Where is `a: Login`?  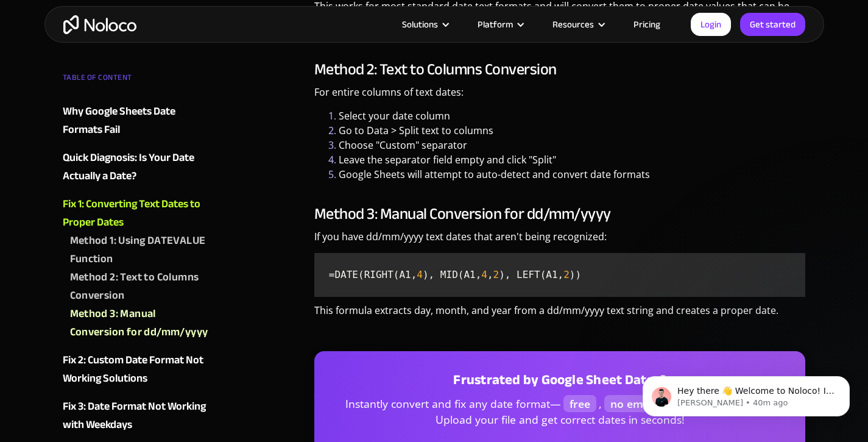
a: Login is located at coordinates (711, 25).